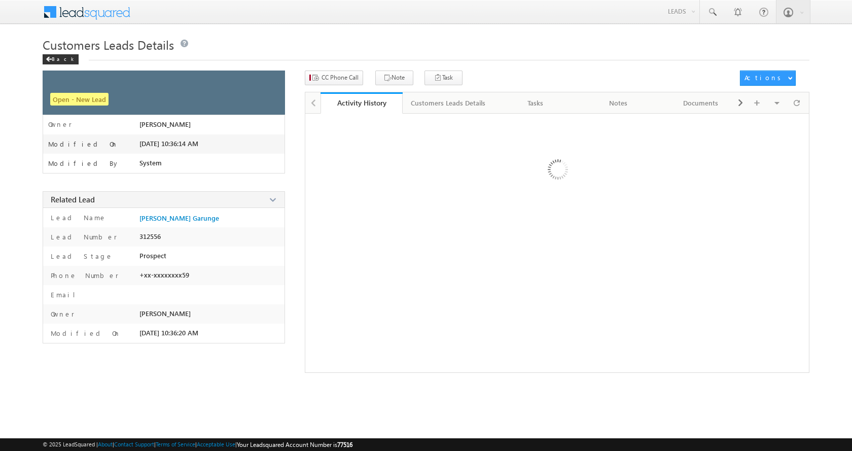  What do you see at coordinates (81, 256) in the screenshot?
I see `label: Lead Stage` at bounding box center [81, 256].